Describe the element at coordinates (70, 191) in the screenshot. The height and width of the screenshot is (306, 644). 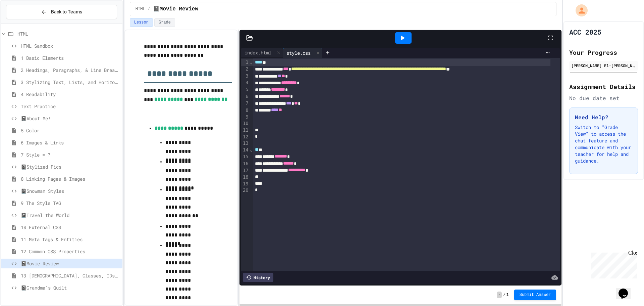
I see `span: 📓Snowman Styles` at that location.